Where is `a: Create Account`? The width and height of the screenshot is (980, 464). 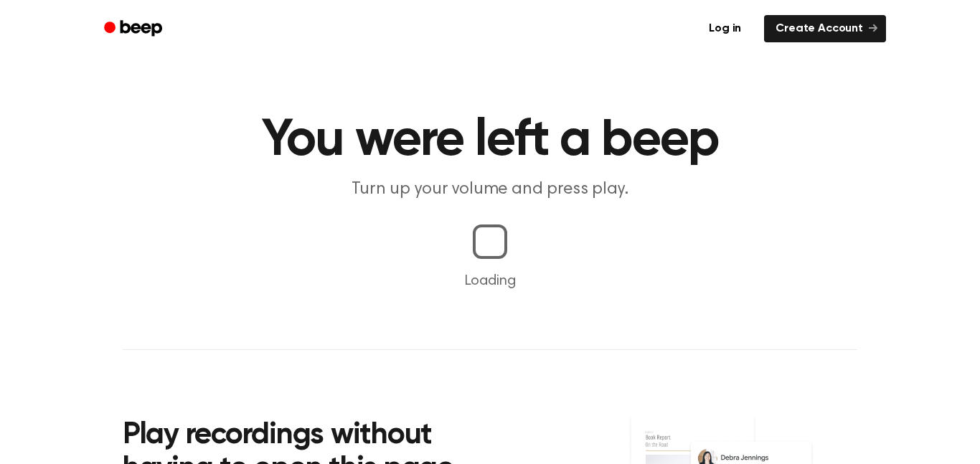 a: Create Account is located at coordinates (825, 29).